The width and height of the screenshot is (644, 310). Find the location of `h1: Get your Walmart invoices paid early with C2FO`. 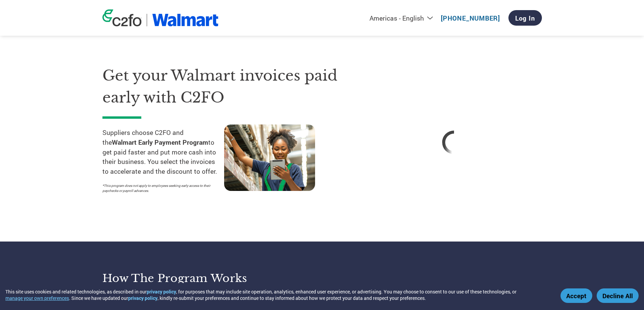

h1: Get your Walmart invoices paid early with C2FO is located at coordinates (225, 87).